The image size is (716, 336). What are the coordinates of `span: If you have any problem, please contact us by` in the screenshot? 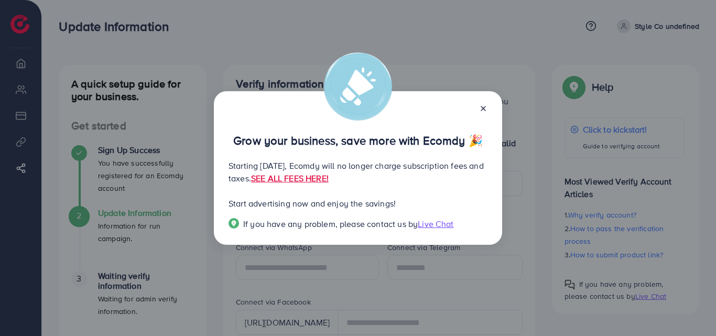 It's located at (330, 224).